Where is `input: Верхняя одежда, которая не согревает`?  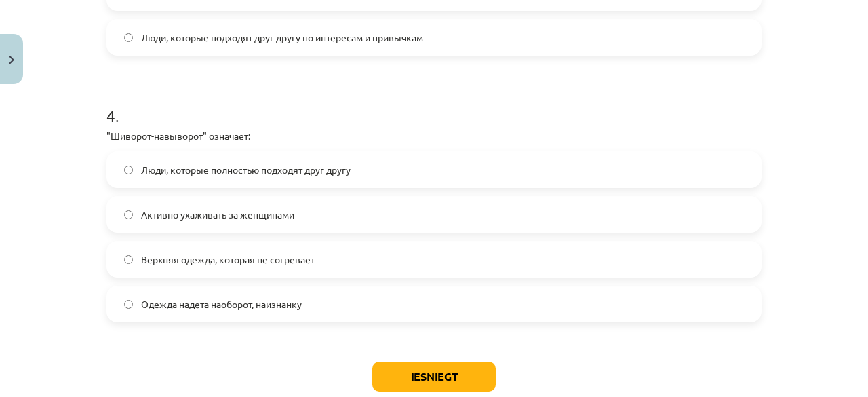 input: Верхняя одежда, которая не согревает is located at coordinates (128, 259).